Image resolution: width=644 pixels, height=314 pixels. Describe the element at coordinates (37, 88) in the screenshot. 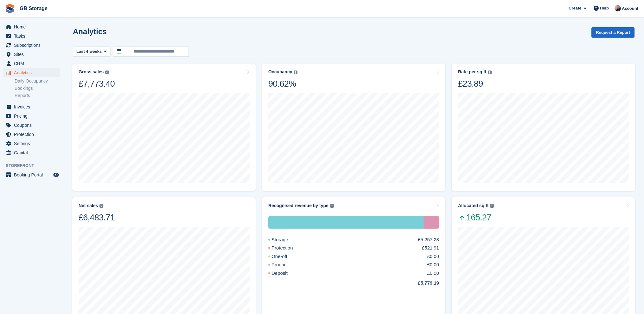

I see `a: Bookings` at that location.